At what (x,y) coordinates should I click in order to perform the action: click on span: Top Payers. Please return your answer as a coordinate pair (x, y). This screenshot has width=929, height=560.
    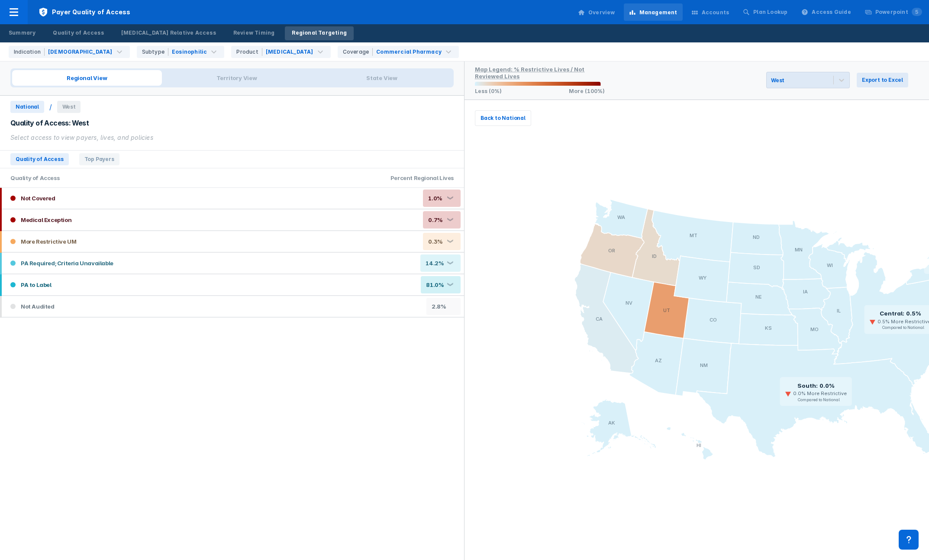
    Looking at the image, I should click on (99, 159).